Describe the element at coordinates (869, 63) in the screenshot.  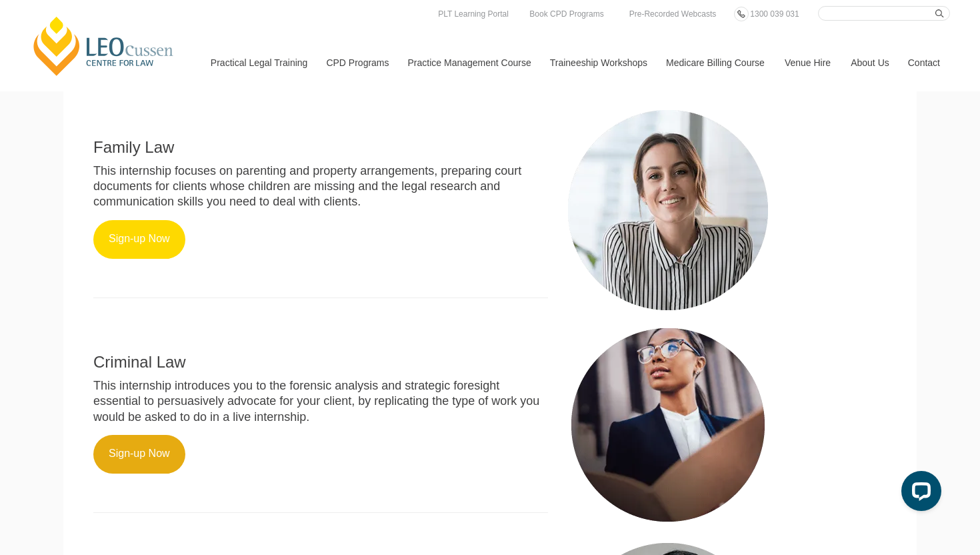
I see `a: About Us` at that location.